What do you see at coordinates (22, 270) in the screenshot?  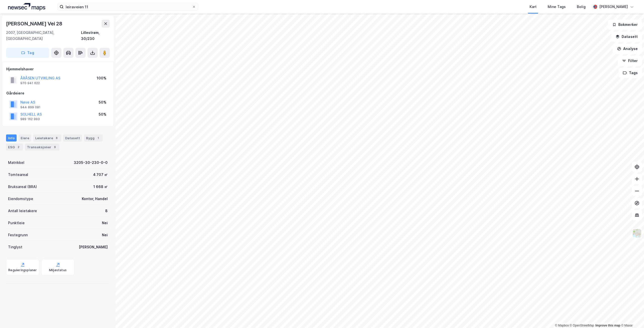 I see `div: Reguleringsplaner` at bounding box center [22, 270].